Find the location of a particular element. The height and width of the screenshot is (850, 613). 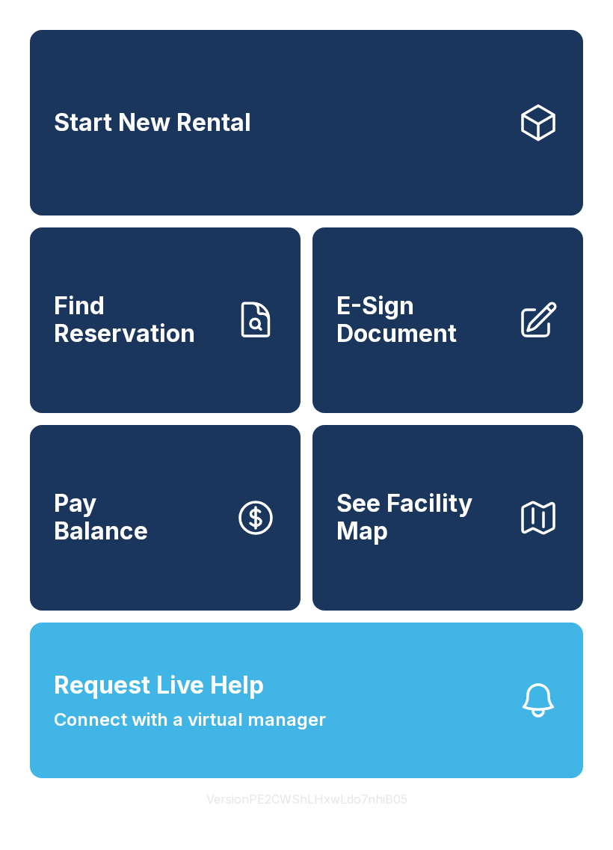

button: See Facility Map is located at coordinates (448, 518).